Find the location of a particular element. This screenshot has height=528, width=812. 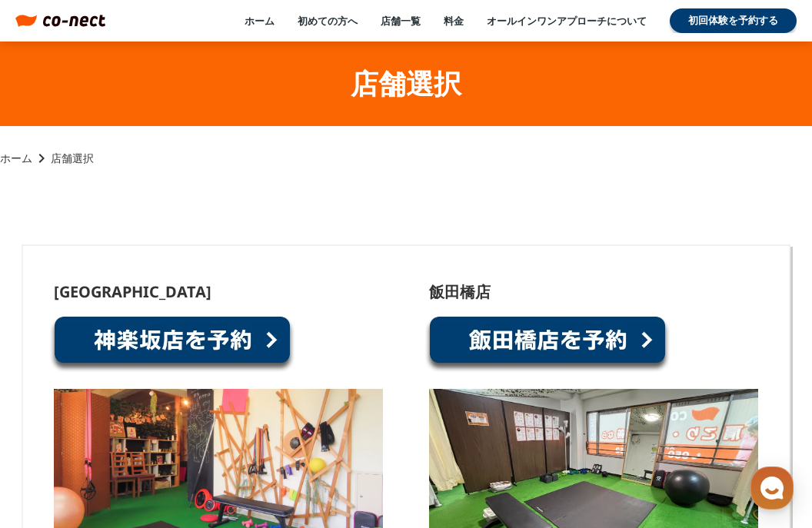

a: 料金 is located at coordinates (453, 21).